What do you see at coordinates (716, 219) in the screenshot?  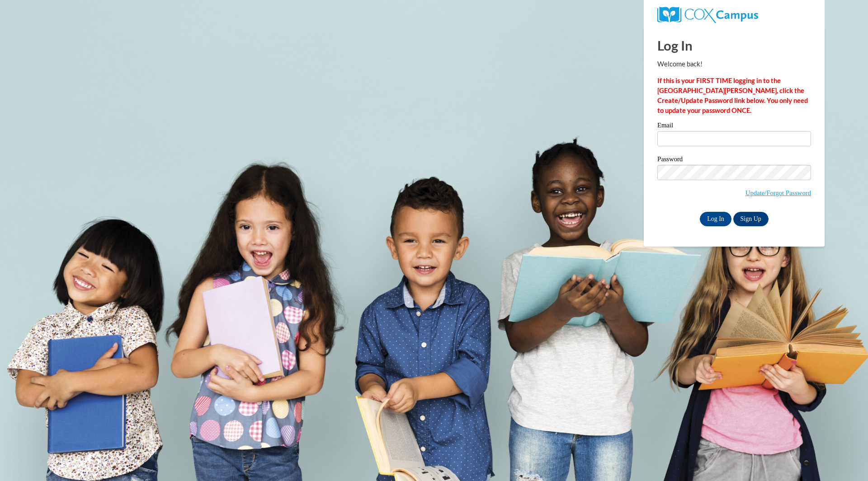 I see `input: Log In` at bounding box center [716, 219].